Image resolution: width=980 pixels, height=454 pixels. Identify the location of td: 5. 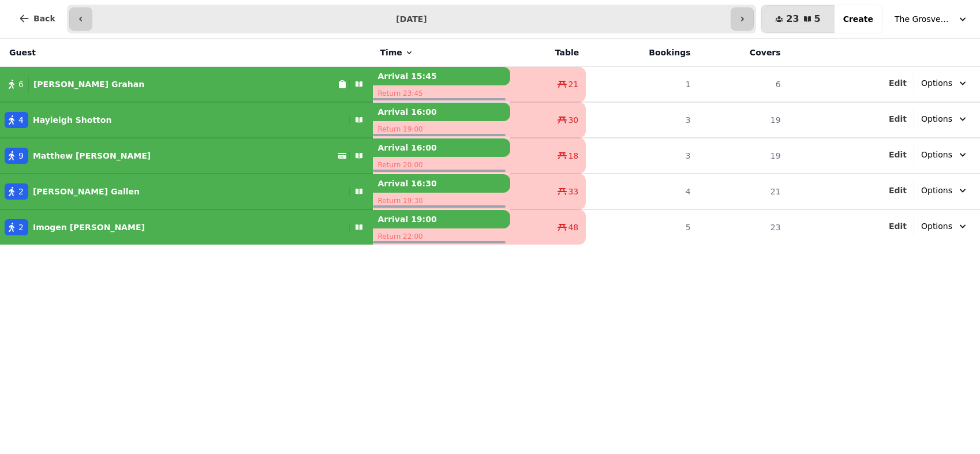
(642, 227).